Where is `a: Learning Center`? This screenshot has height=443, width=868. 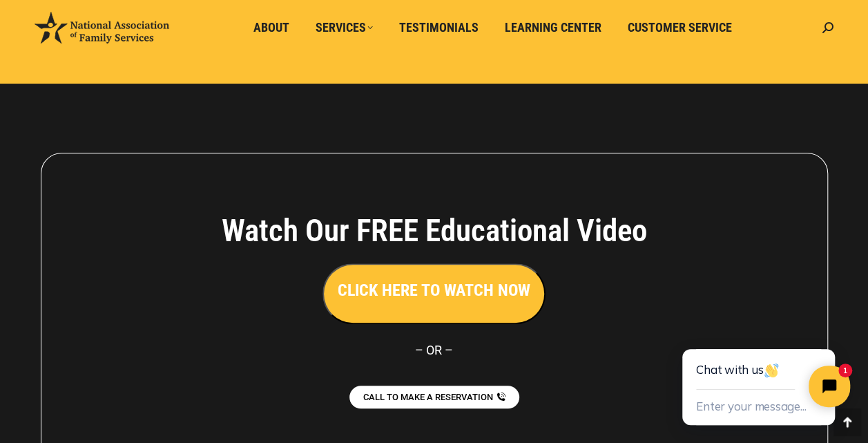 a: Learning Center is located at coordinates (553, 27).